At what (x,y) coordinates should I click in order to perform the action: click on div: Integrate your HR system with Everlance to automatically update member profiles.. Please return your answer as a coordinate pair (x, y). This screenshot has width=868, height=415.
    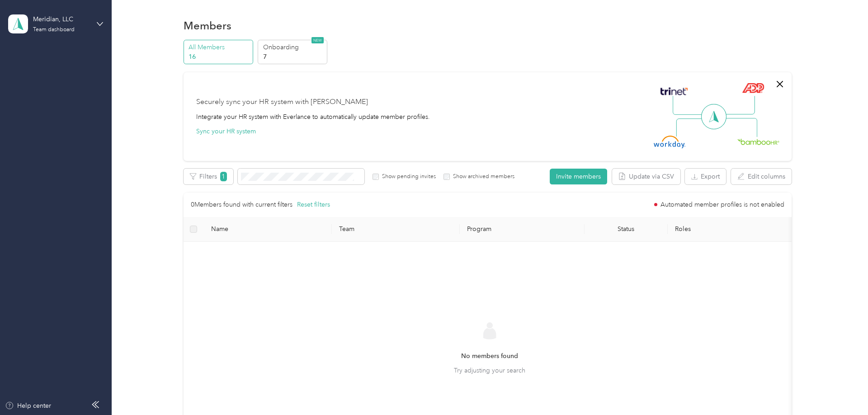
    Looking at the image, I should click on (313, 117).